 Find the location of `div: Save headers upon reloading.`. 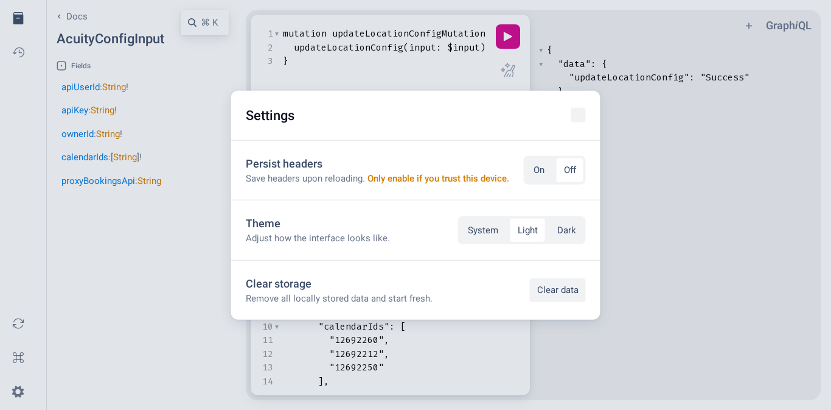

div: Save headers upon reloading. is located at coordinates (377, 178).